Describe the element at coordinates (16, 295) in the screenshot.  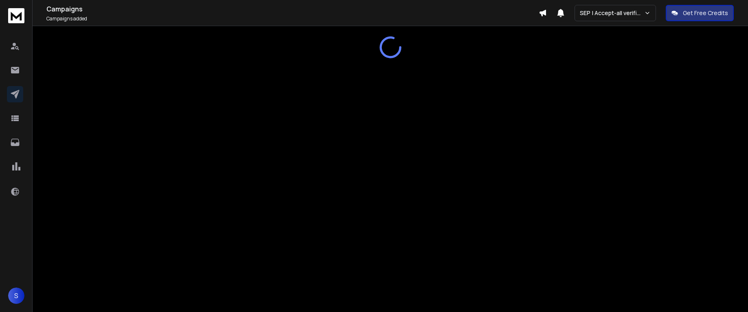
I see `span: S` at that location.